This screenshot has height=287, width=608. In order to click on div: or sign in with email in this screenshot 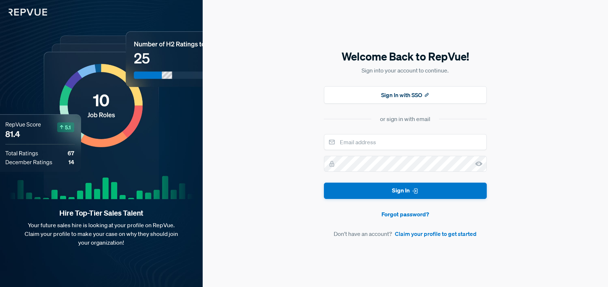, I will do `click(405, 119)`.